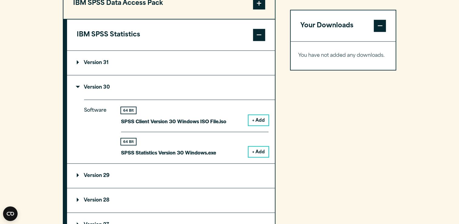 The height and width of the screenshot is (224, 459). I want to click on summary: Version 30, so click(171, 87).